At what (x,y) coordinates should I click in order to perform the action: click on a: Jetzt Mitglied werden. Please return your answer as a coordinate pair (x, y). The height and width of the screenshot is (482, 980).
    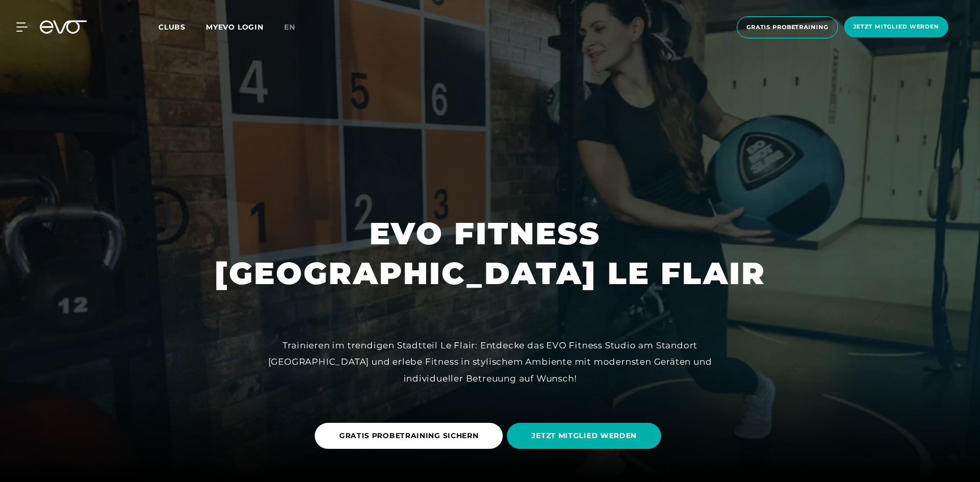
    Looking at the image, I should click on (896, 27).